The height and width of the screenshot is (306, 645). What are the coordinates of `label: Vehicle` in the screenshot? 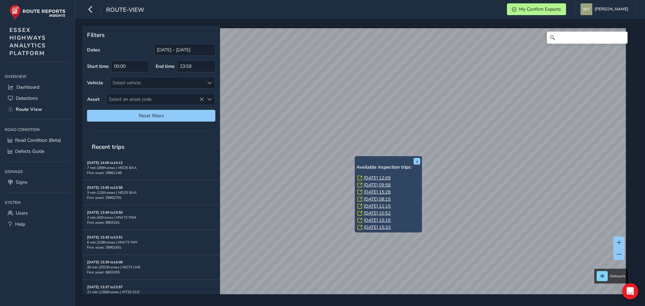 It's located at (95, 83).